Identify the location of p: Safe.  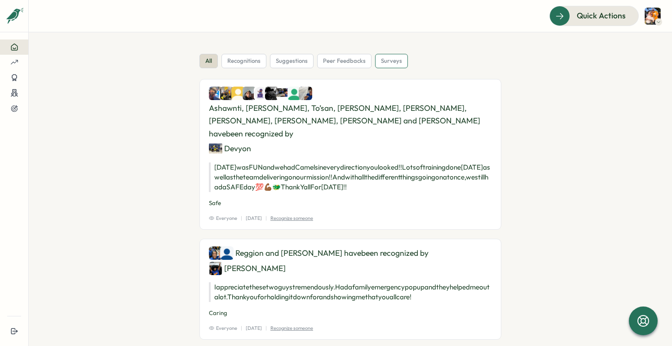
(350, 203).